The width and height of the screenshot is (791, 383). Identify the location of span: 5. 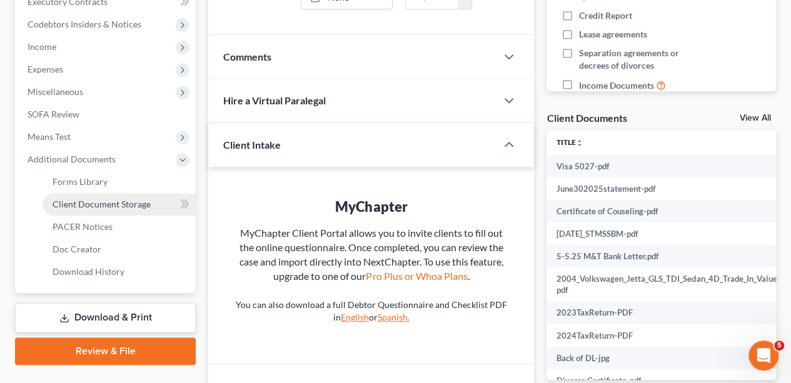
(779, 346).